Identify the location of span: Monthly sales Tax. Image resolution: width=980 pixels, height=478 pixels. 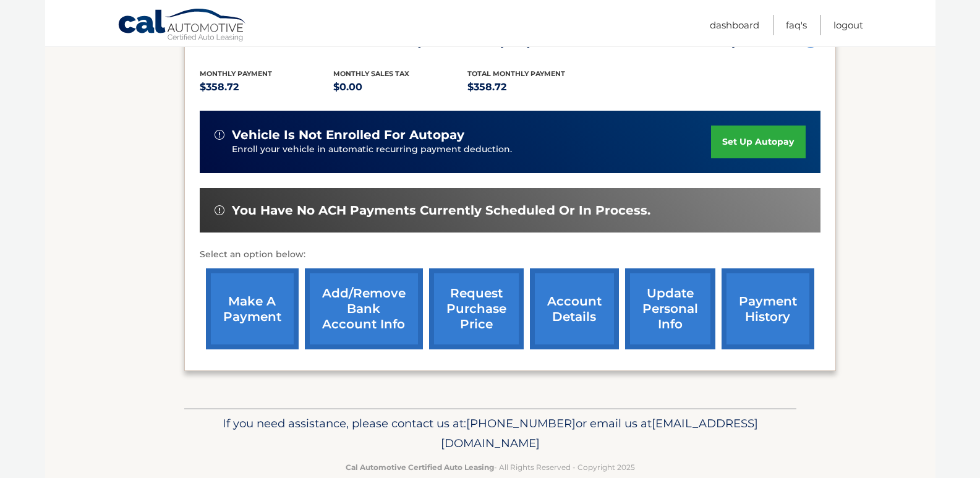
(371, 74).